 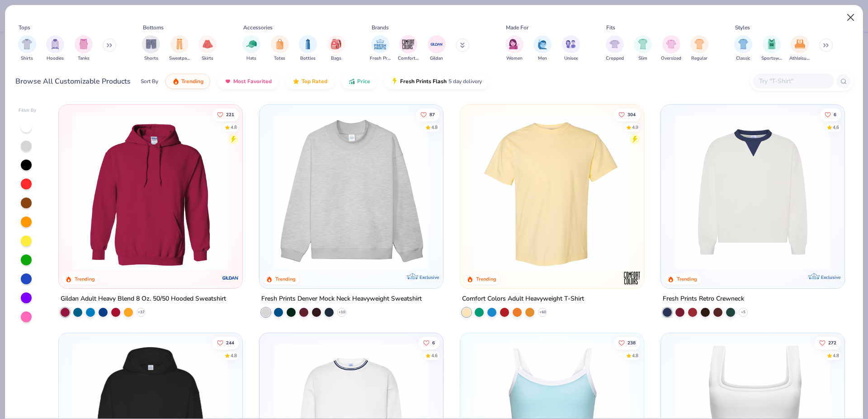 What do you see at coordinates (192, 81) in the screenshot?
I see `span: Trending` at bounding box center [192, 81].